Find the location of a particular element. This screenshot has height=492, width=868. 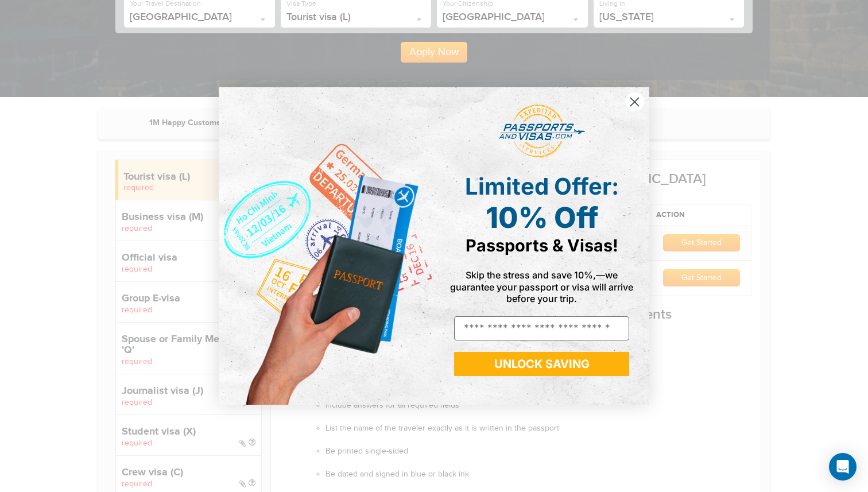

button: Close dialog is located at coordinates (635, 102).